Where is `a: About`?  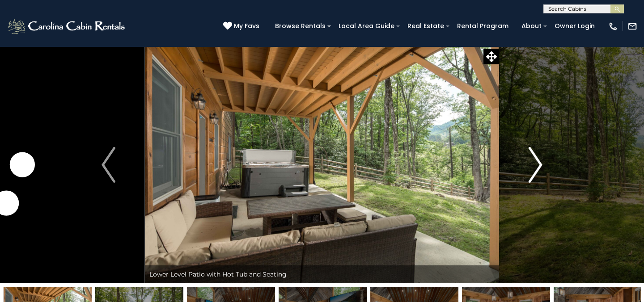 a: About is located at coordinates (531, 26).